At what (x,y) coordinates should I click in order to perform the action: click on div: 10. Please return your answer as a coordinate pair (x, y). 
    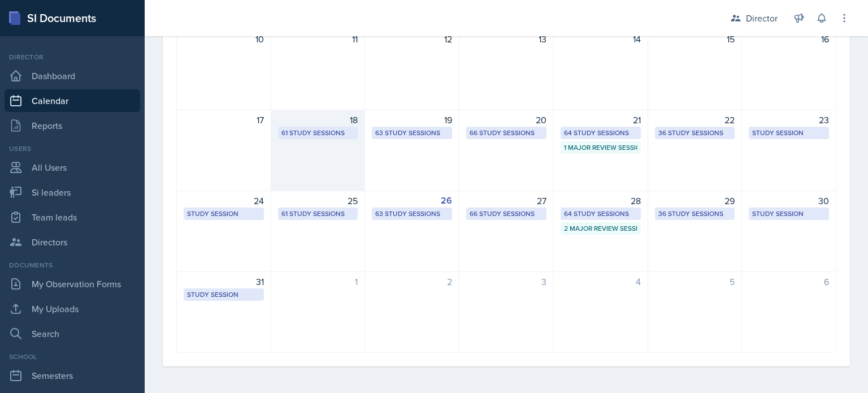
    Looking at the image, I should click on (224, 39).